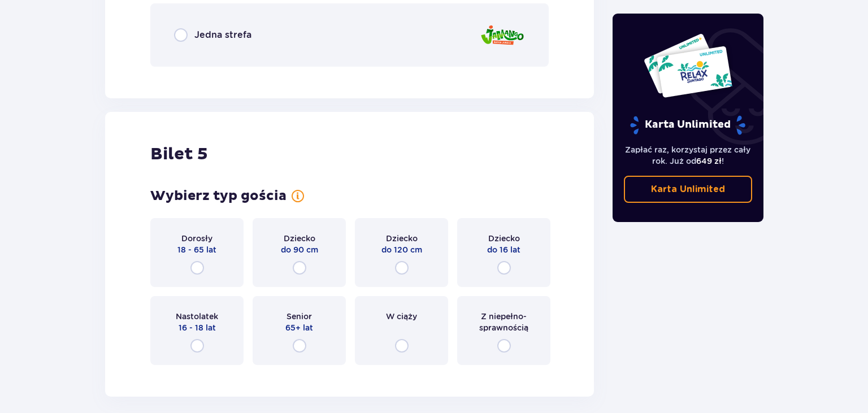 This screenshot has height=413, width=868. What do you see at coordinates (299, 328) in the screenshot?
I see `span: 65+ lat` at bounding box center [299, 328].